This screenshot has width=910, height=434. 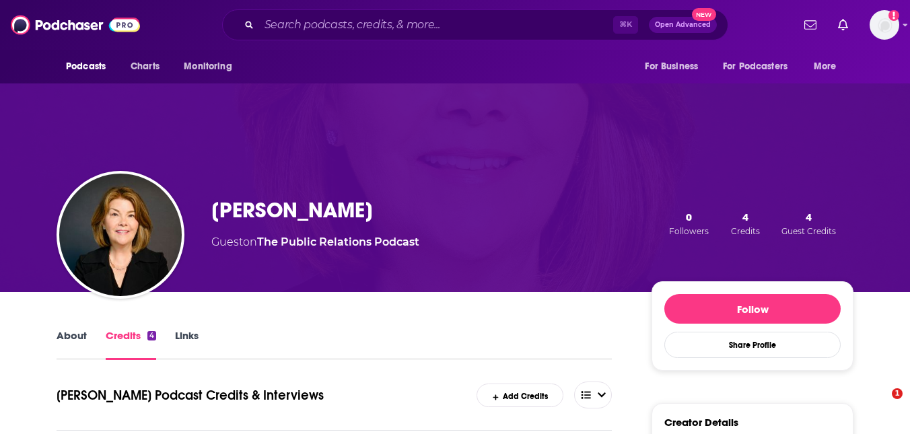 What do you see at coordinates (519, 395) in the screenshot?
I see `a: Add Credits` at bounding box center [519, 395].